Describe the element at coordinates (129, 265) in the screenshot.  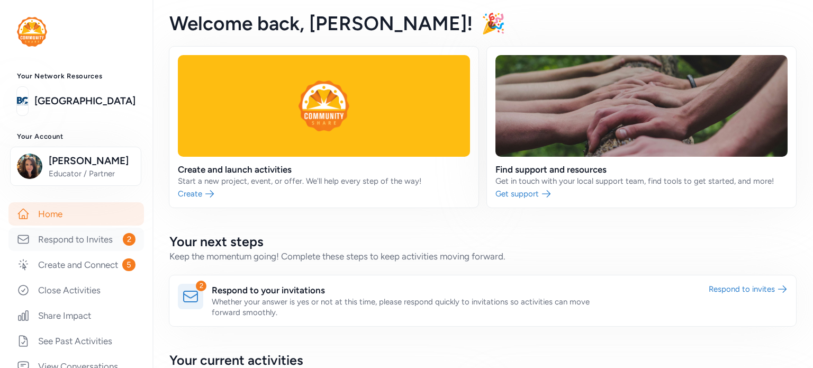
I see `span: 5` at that location.